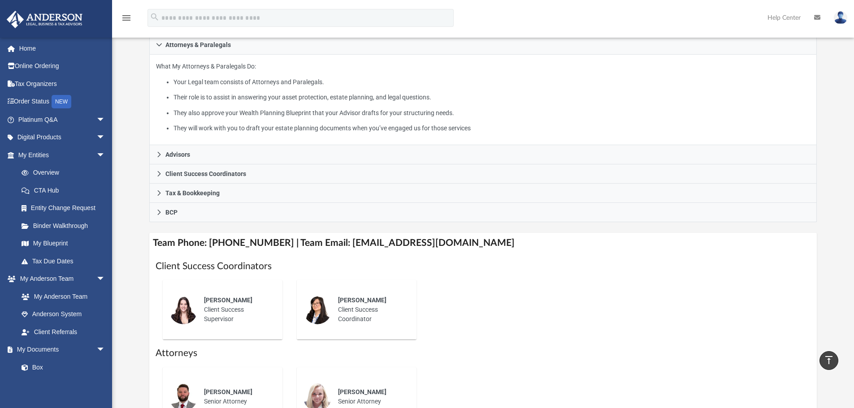 The width and height of the screenshot is (854, 408). Describe the element at coordinates (63, 315) in the screenshot. I see `a: Anderson System` at that location.